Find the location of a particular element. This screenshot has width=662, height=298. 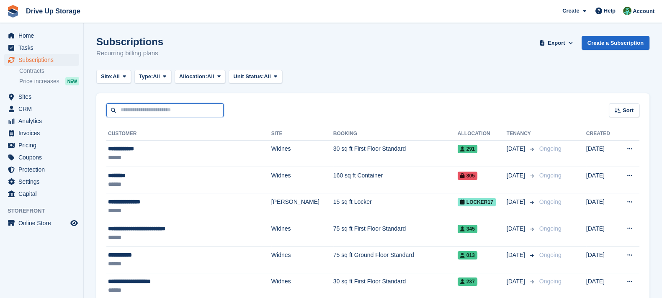

td: 30 sq ft First Floor Standard is located at coordinates (395, 153).